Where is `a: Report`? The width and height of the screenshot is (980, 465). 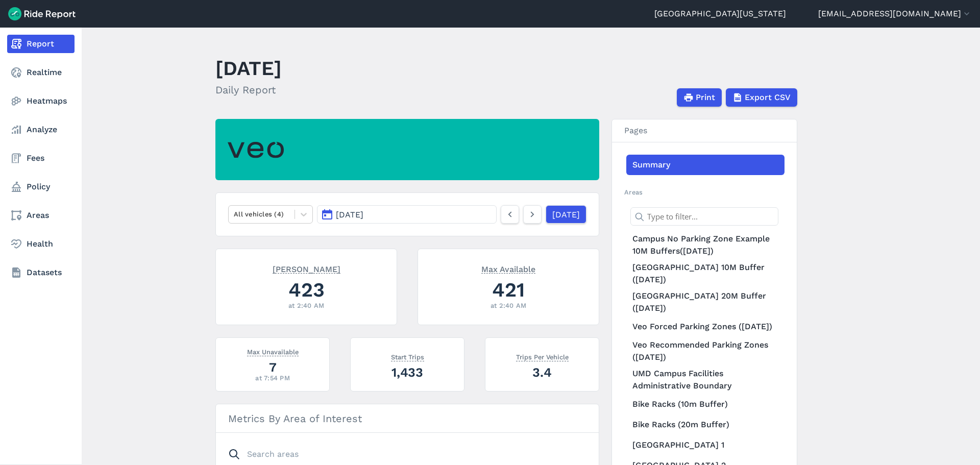 a: Report is located at coordinates (41, 44).